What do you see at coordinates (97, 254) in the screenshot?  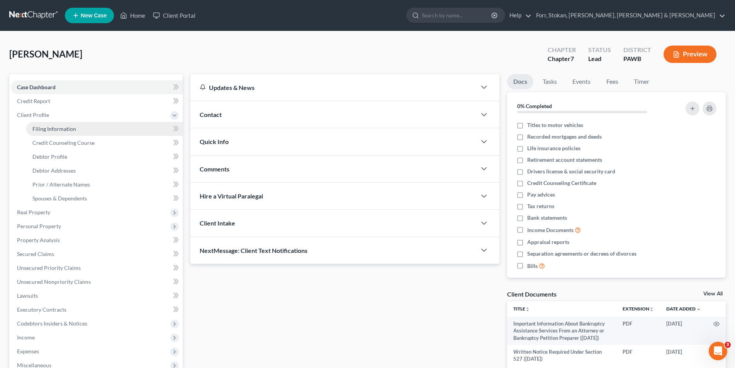 I see `a: Secured Claims` at bounding box center [97, 254].